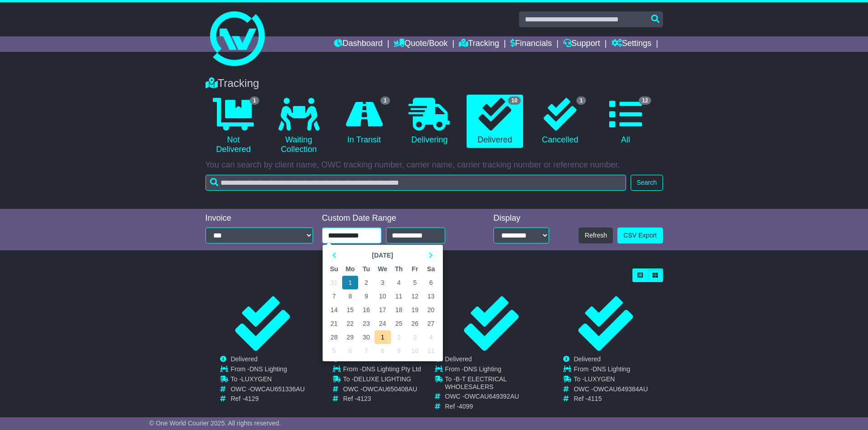 The height and width of the screenshot is (430, 868). Describe the element at coordinates (596, 235) in the screenshot. I see `button: Refresh` at that location.